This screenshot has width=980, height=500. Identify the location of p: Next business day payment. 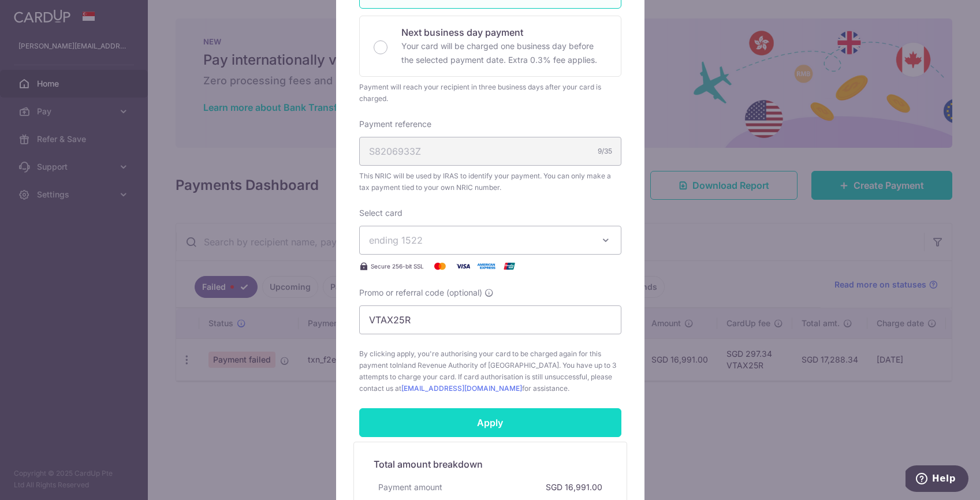
(504, 32).